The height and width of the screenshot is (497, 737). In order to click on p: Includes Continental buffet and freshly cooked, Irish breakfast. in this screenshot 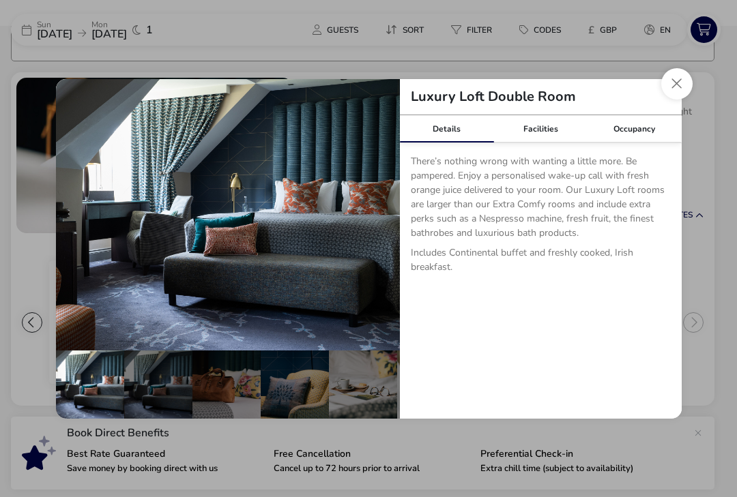, I will do `click(540, 263)`.